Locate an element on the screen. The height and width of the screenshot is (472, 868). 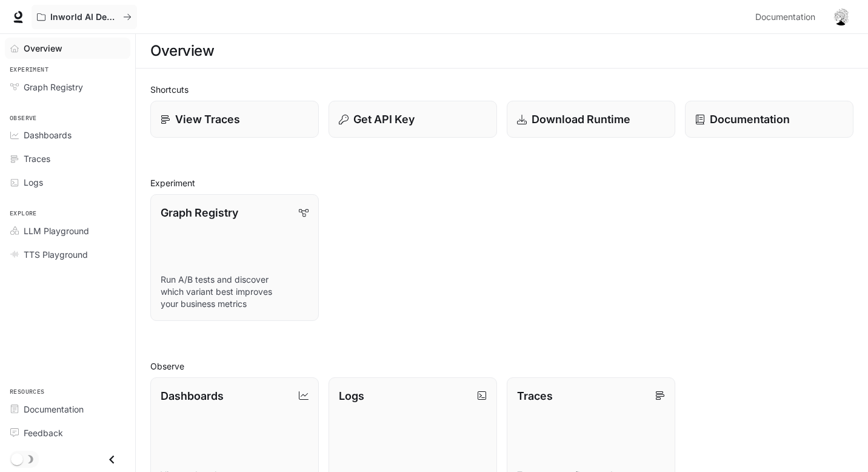
span: LLM Playground is located at coordinates (56, 230).